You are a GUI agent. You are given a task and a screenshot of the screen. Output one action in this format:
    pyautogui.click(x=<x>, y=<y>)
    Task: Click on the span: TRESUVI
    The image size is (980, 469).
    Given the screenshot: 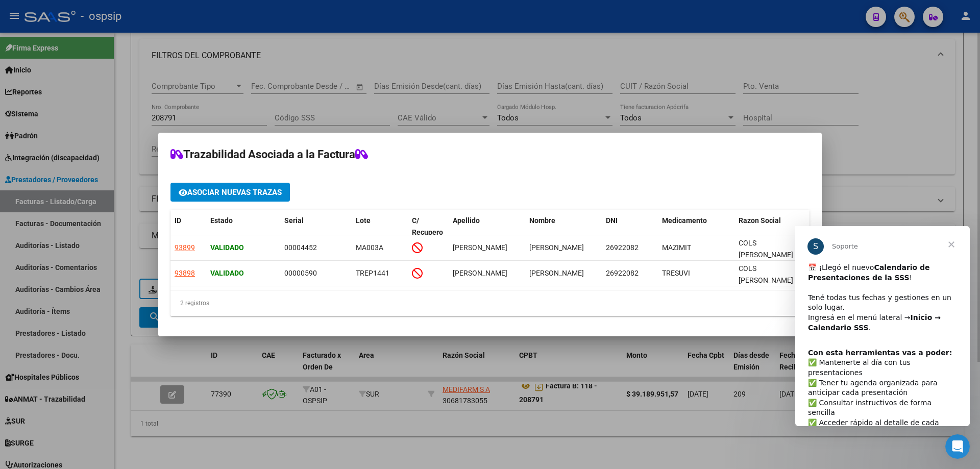 What is the action you would take?
    pyautogui.click(x=676, y=273)
    